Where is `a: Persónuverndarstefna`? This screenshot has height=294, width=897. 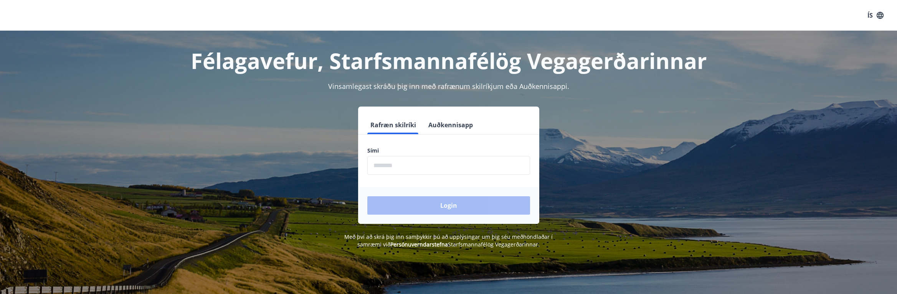
a: Persónuverndarstefna is located at coordinates (419, 244).